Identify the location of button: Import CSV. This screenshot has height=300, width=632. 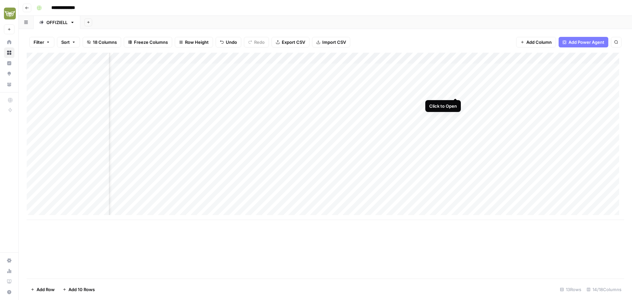
(331, 42).